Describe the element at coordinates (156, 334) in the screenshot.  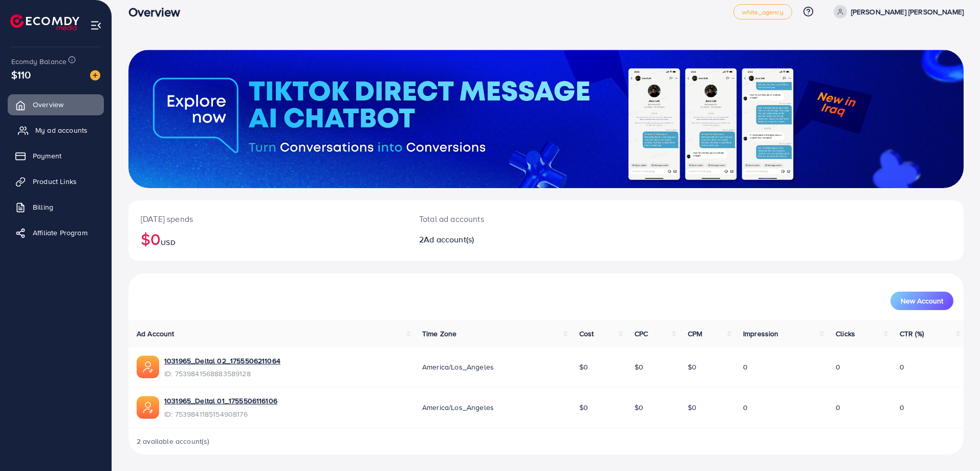
I see `span: Ad Account` at that location.